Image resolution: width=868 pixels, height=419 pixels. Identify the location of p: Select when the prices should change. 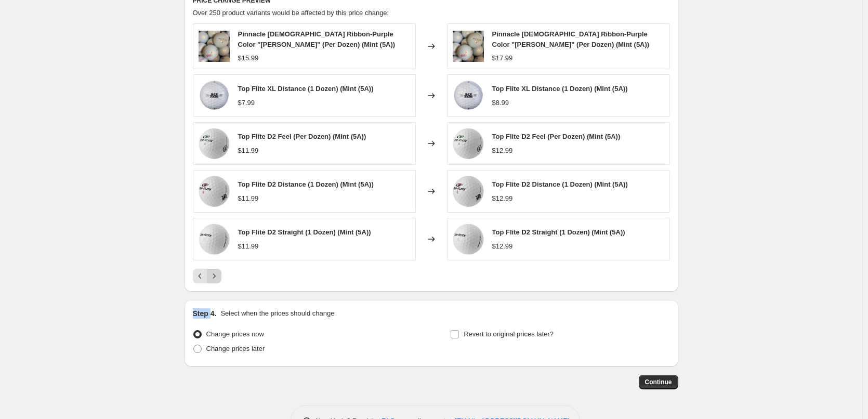
(277, 314).